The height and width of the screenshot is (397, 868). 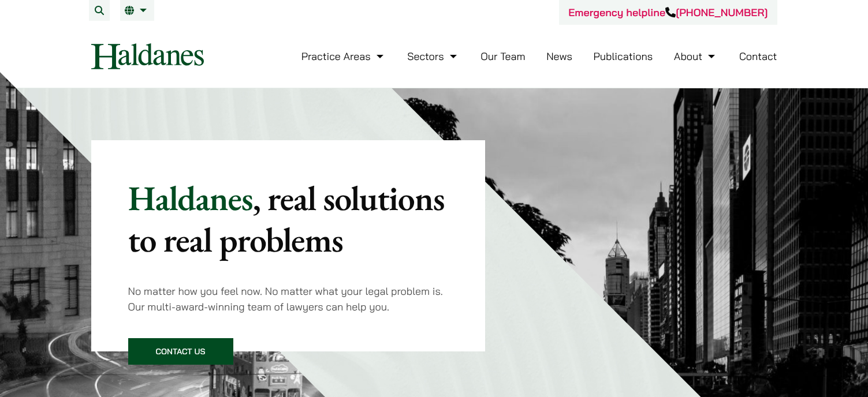 I want to click on p: Haldanes, so click(x=288, y=219).